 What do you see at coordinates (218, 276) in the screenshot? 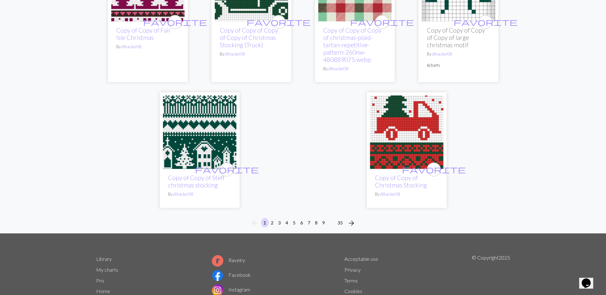
I see `img: Facebook logo` at bounding box center [218, 276].